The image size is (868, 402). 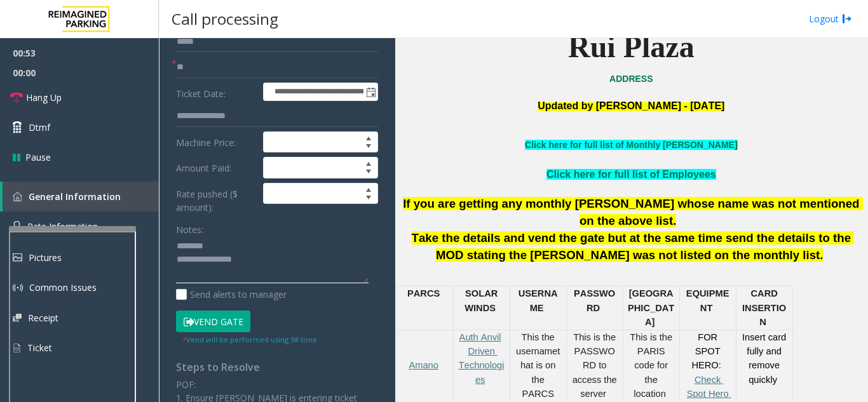 I want to click on span: Pause, so click(x=38, y=157).